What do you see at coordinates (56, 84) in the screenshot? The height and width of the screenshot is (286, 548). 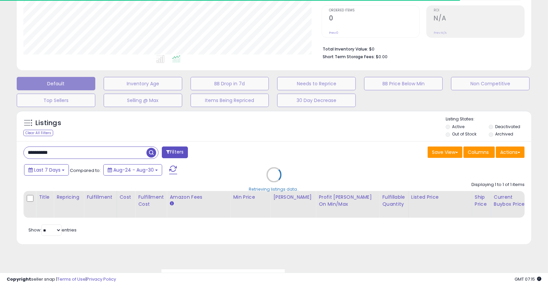 I see `button: Default` at bounding box center [56, 84].